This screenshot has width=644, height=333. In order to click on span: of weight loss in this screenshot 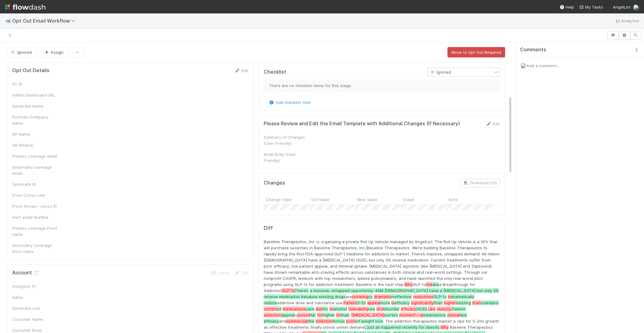, I will do `click(369, 321)`.